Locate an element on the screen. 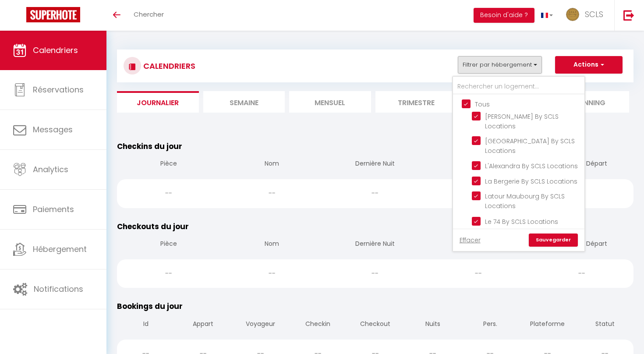  button: Filtrer par hébergement is located at coordinates (500, 65).